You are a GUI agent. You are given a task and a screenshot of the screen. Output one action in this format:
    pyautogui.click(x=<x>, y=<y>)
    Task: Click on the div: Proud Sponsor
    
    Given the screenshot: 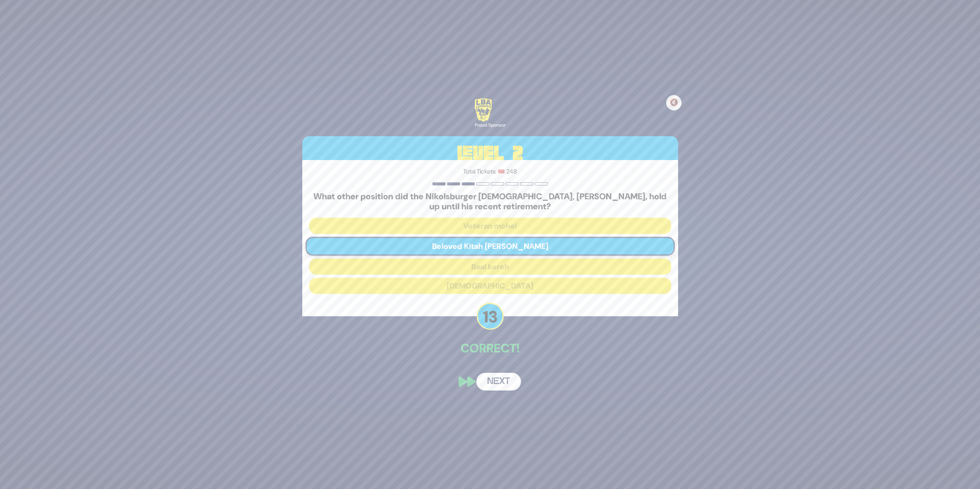 What is the action you would take?
    pyautogui.click(x=490, y=125)
    